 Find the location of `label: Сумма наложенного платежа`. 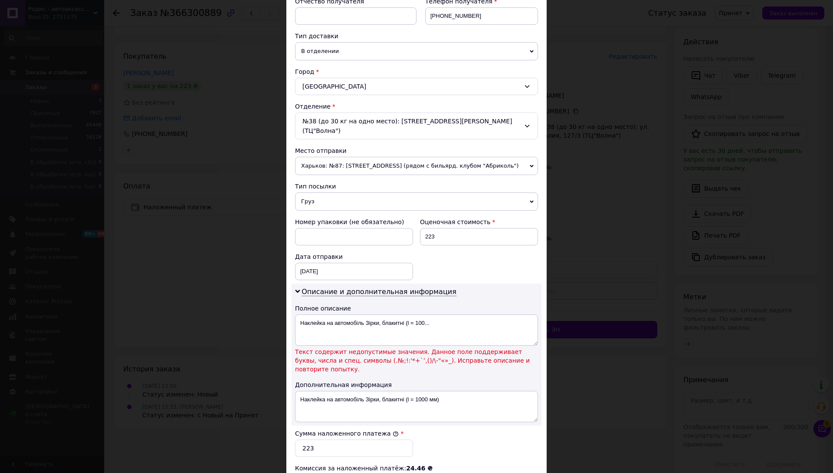

label: Сумма наложенного платежа is located at coordinates (347, 433).